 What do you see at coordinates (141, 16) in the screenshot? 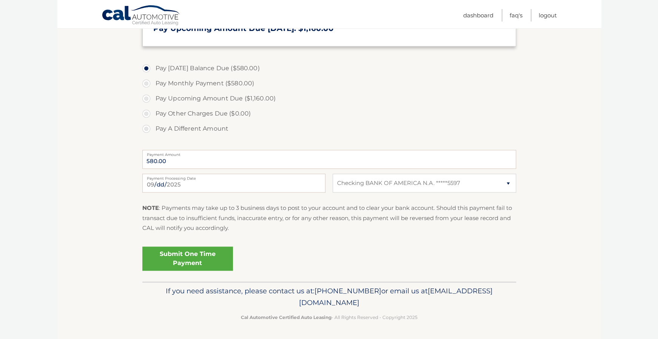
I see `a: Cal Automotive` at bounding box center [141, 16].